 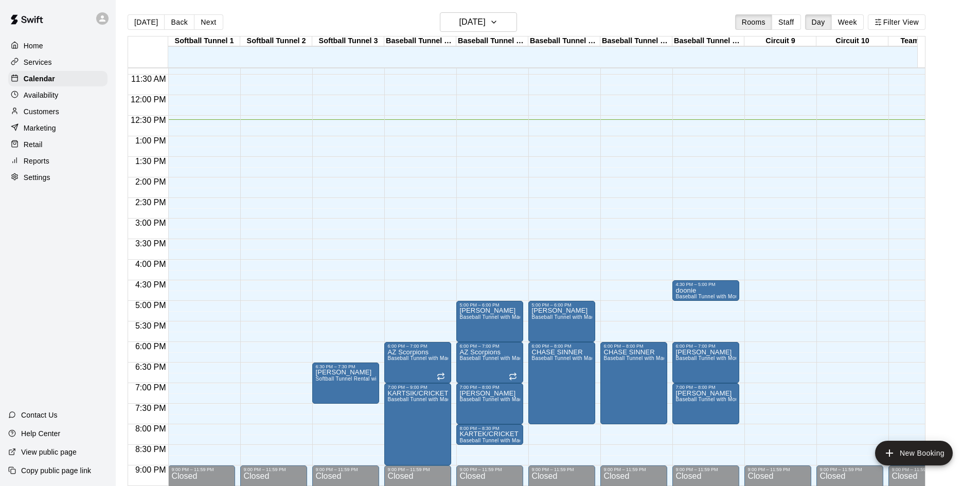 What do you see at coordinates (148, 120) in the screenshot?
I see `span: 12:30 PM` at bounding box center [148, 120].